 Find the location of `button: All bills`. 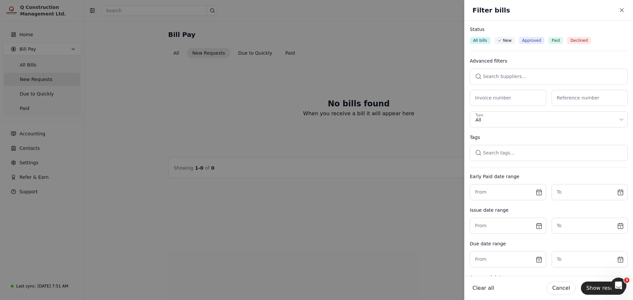

button: All bills is located at coordinates (480, 41).